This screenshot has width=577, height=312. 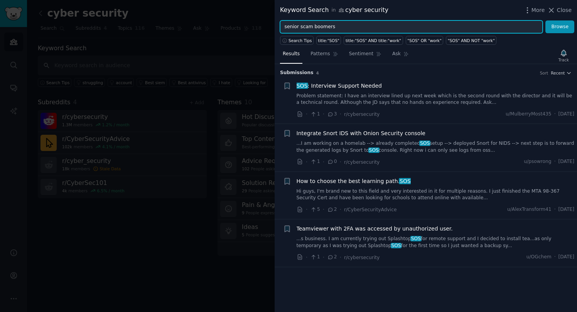 What do you see at coordinates (538, 162) in the screenshot?
I see `span: u/psowrong` at bounding box center [538, 162].